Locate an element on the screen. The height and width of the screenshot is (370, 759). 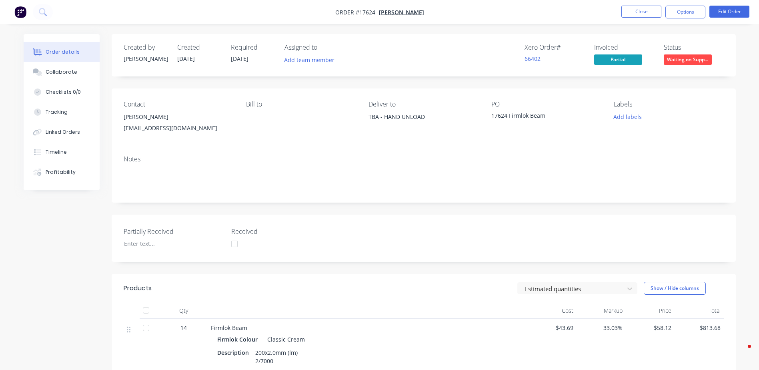
span: $58.12 is located at coordinates (651, 327).